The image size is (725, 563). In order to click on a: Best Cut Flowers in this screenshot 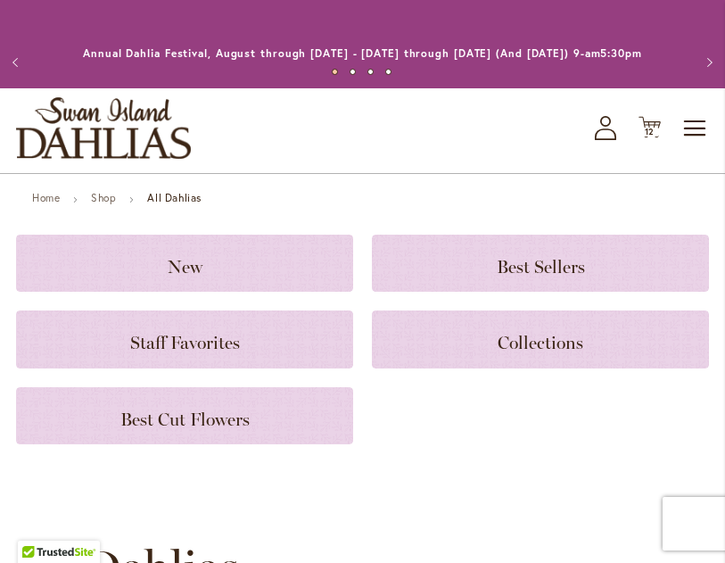, I will do `click(185, 415)`.